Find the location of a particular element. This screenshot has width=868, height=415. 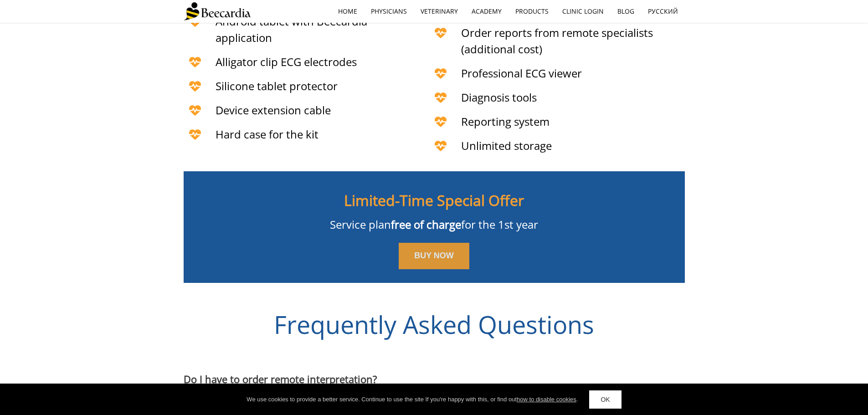

span: for the 1st year is located at coordinates (500, 224).